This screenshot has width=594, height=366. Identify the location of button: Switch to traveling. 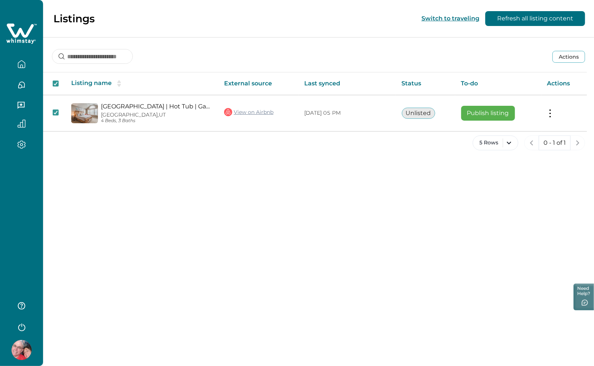
(451, 18).